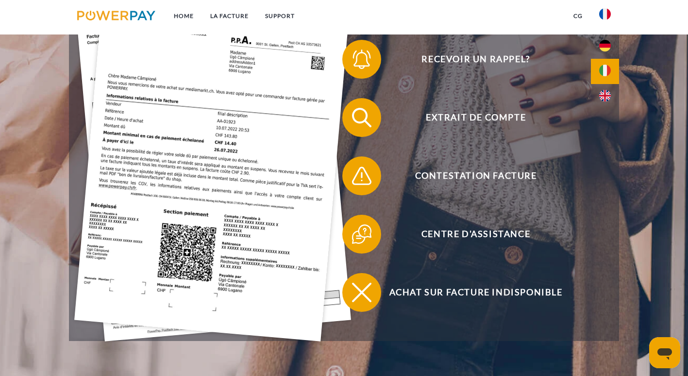 The image size is (688, 376). What do you see at coordinates (362, 176) in the screenshot?
I see `img: qb_warning.svg` at bounding box center [362, 176].